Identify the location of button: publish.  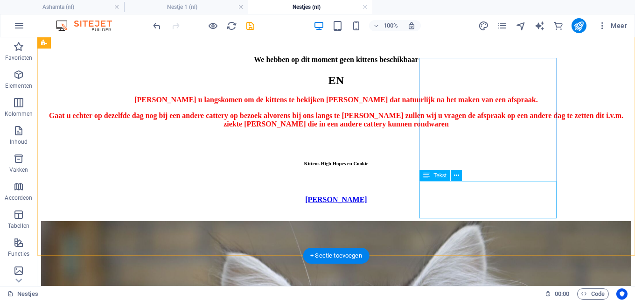
(579, 26).